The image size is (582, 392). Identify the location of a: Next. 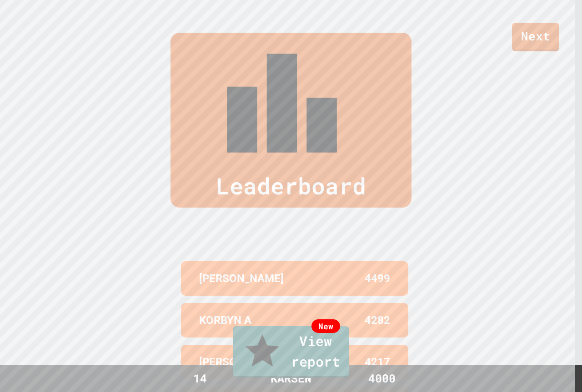
(536, 37).